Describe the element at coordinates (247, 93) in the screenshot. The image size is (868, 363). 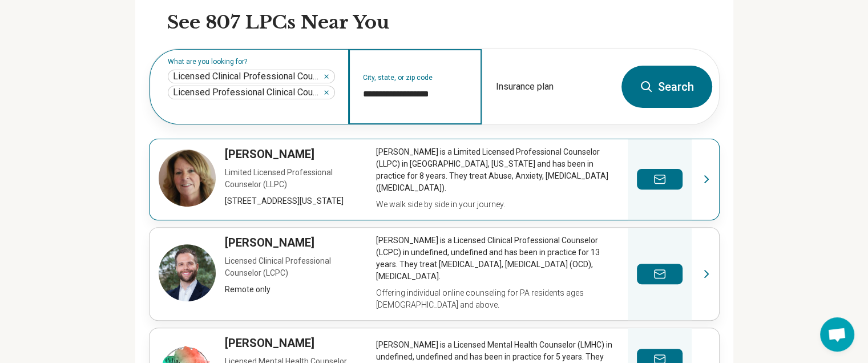
I see `span: Licensed Professional Clinical Counselor (LPCC)` at that location.